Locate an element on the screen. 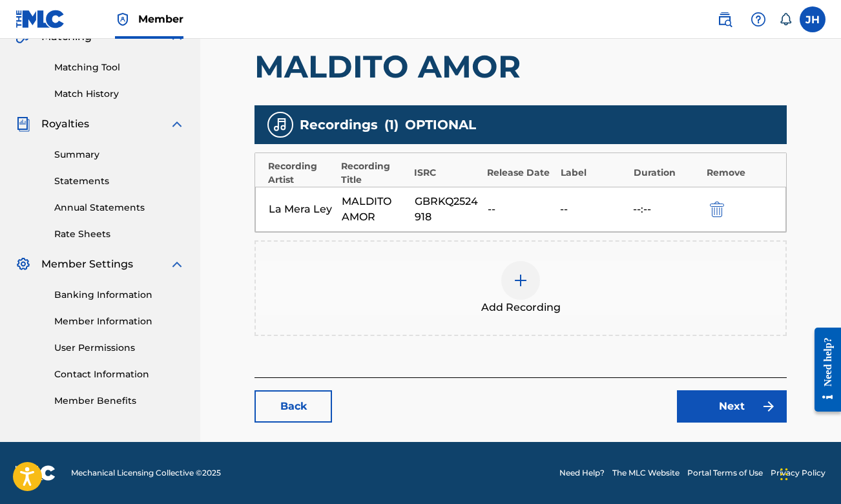  div: Widget de chat is located at coordinates (809, 473).